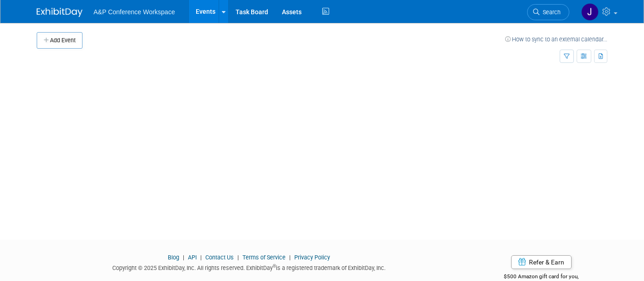  What do you see at coordinates (173, 257) in the screenshot?
I see `a: Blog` at bounding box center [173, 257].